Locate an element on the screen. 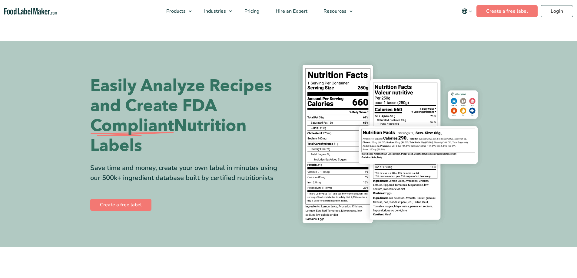 This screenshot has height=278, width=577. span: Resources is located at coordinates (334, 11).